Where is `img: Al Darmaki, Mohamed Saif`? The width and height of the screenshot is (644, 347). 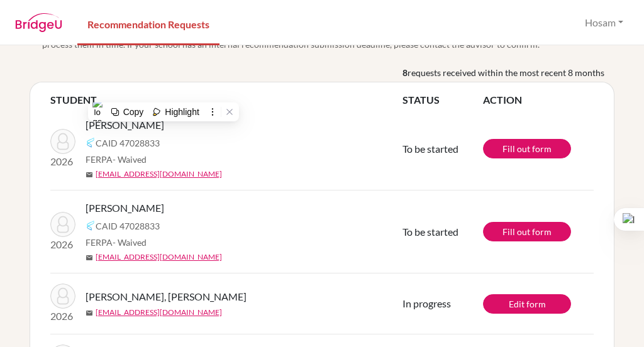 img: Al Darmaki, Mohamed Saif is located at coordinates (63, 296).